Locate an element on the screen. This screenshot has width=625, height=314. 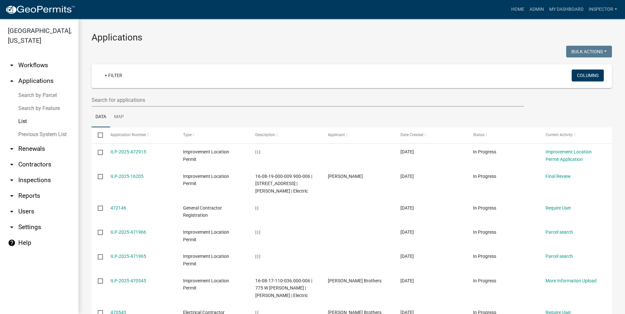
span: Status is located at coordinates (479, 135).